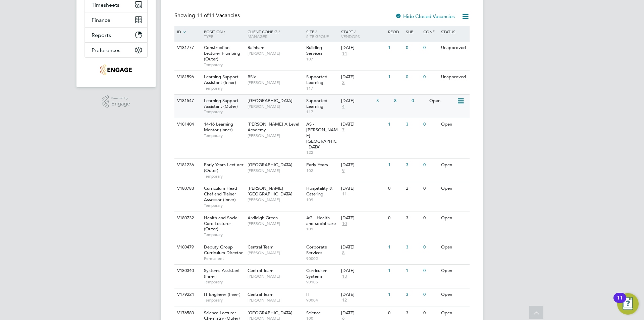  Describe the element at coordinates (413, 188) in the screenshot. I see `div: 2` at that location.